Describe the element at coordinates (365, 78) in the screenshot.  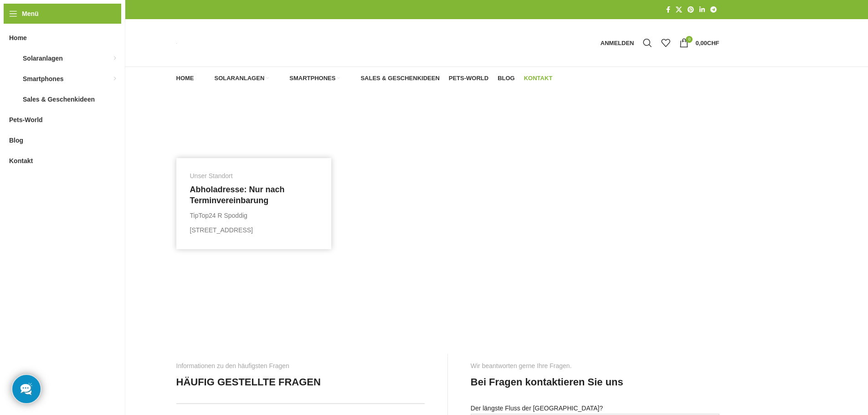
I see `div: Hauptnavigation` at that location.